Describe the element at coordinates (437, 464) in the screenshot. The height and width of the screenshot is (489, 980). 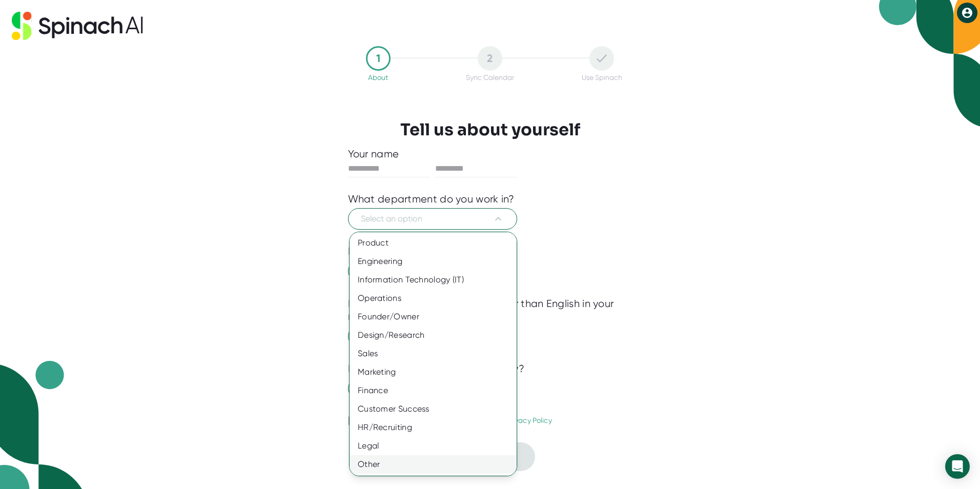
I see `div: Other` at that location.